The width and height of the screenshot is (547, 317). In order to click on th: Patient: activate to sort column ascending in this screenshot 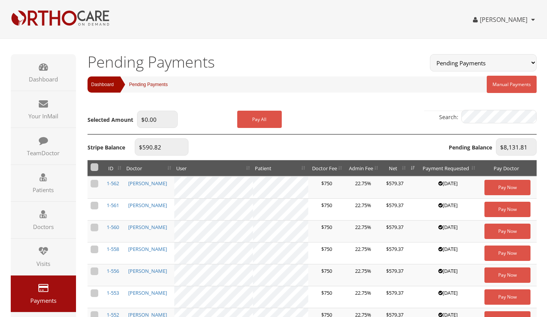, I will do `click(281, 168)`.